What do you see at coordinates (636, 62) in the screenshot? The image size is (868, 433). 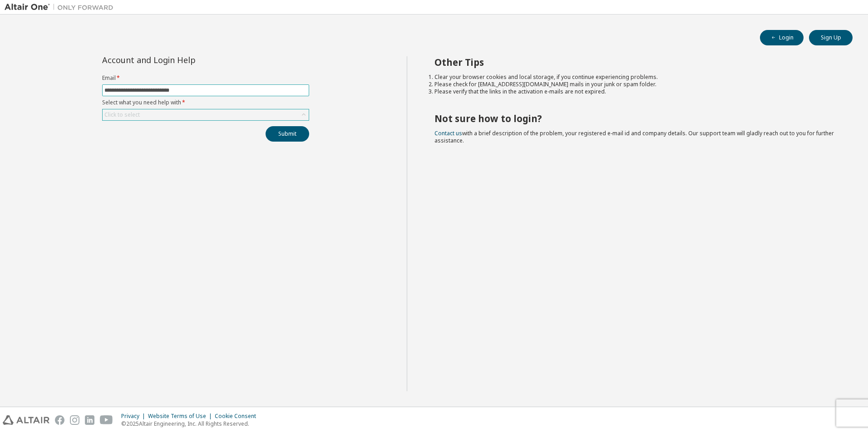 I see `h2: Other Tips` at bounding box center [636, 62].